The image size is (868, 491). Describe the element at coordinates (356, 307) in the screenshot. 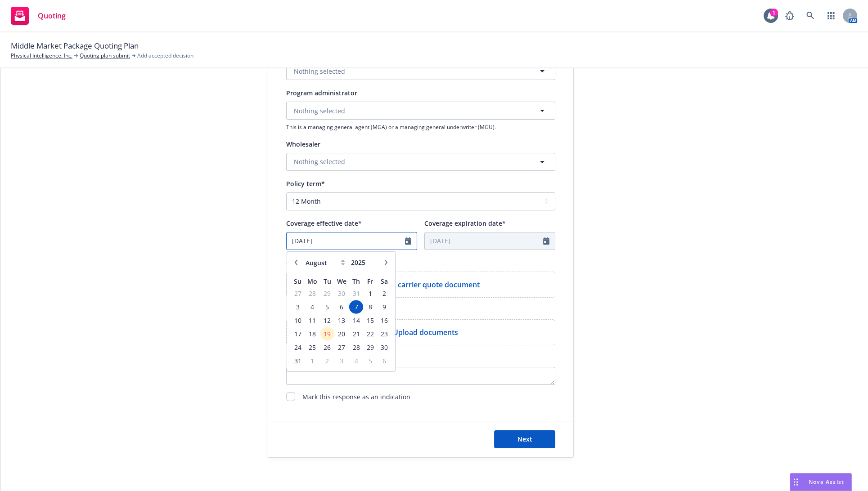

I see `td: 7` at that location.